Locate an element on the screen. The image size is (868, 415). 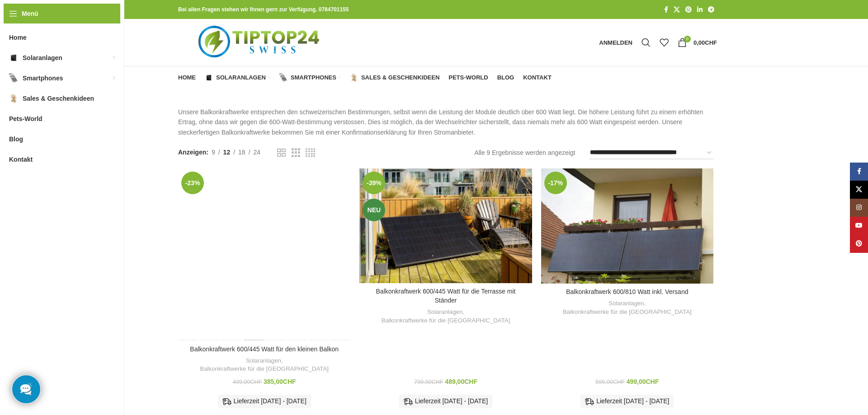
a: 9 is located at coordinates (213, 153).